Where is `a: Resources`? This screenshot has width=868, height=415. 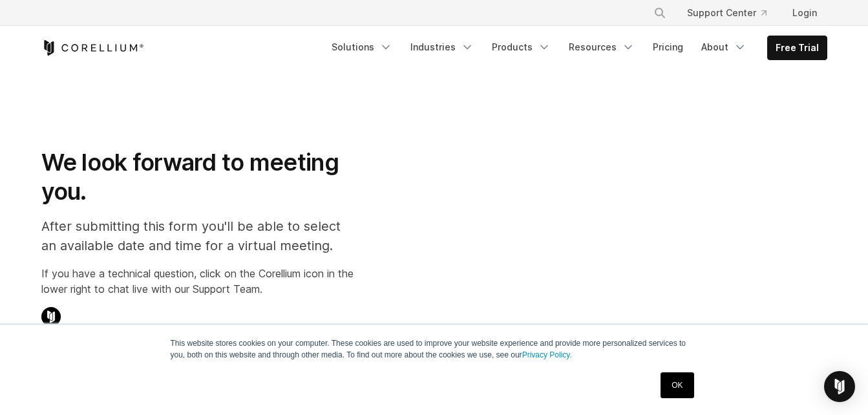 a: Resources is located at coordinates (602, 47).